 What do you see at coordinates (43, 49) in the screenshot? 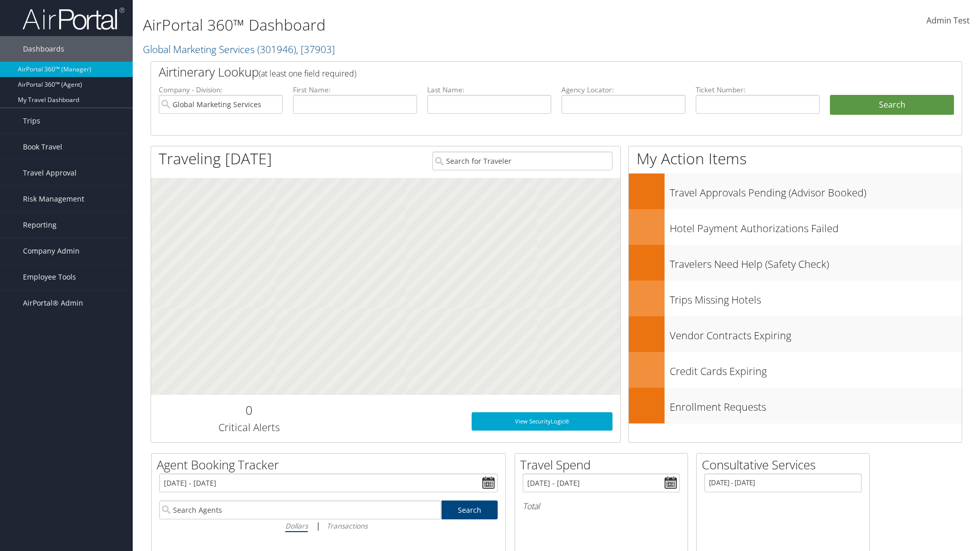
I see `span: Dashboards` at bounding box center [43, 49].